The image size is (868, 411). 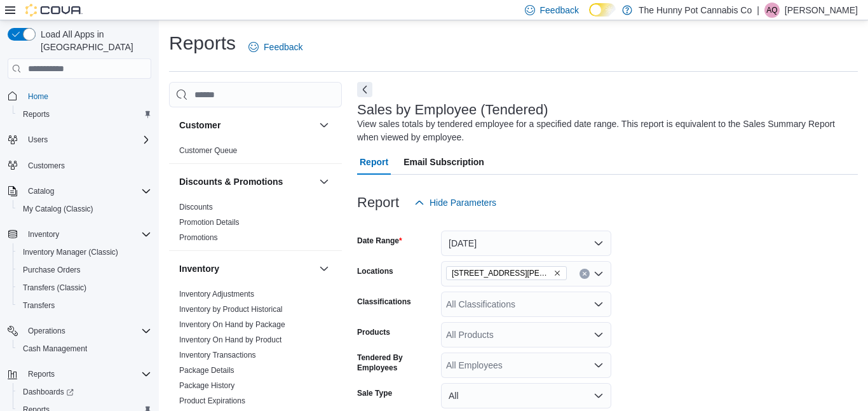 What do you see at coordinates (230, 340) in the screenshot?
I see `a: Inventory On Hand by Product` at bounding box center [230, 340].